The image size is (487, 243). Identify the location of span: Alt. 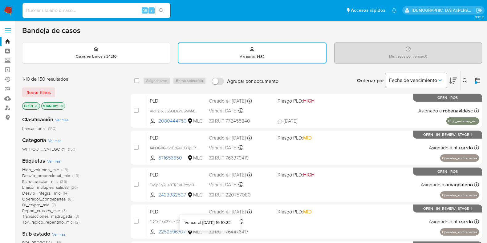
(145, 10).